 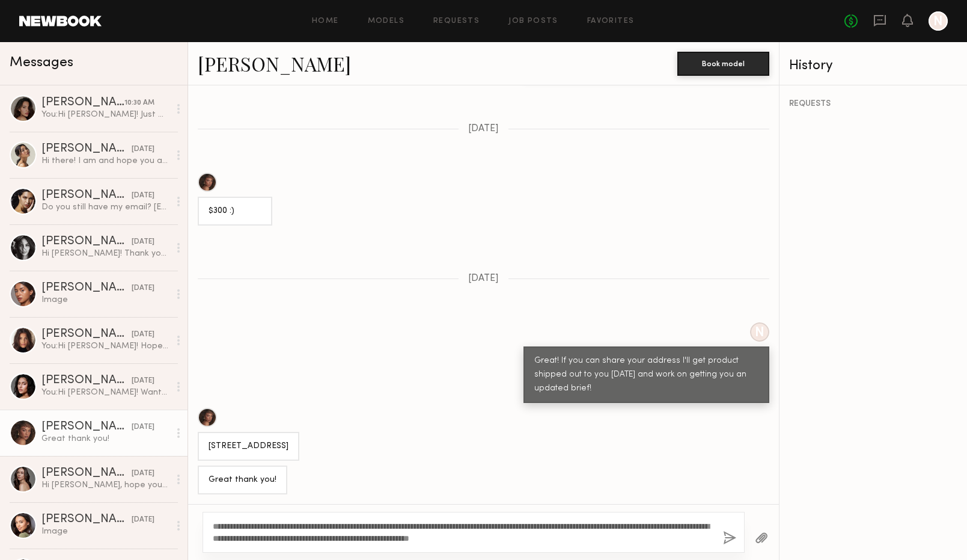 I want to click on a: Requests, so click(x=456, y=21).